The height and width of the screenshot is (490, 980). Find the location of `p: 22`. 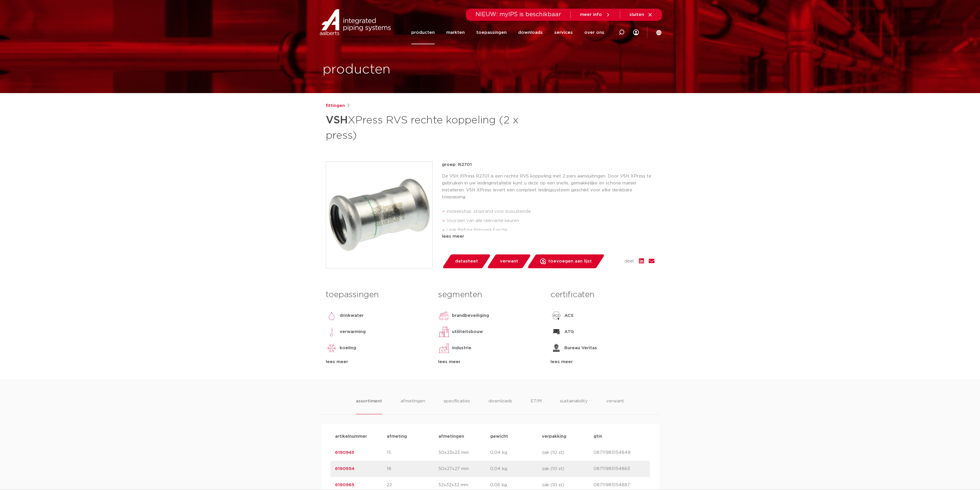

p: 22 is located at coordinates (413, 485).